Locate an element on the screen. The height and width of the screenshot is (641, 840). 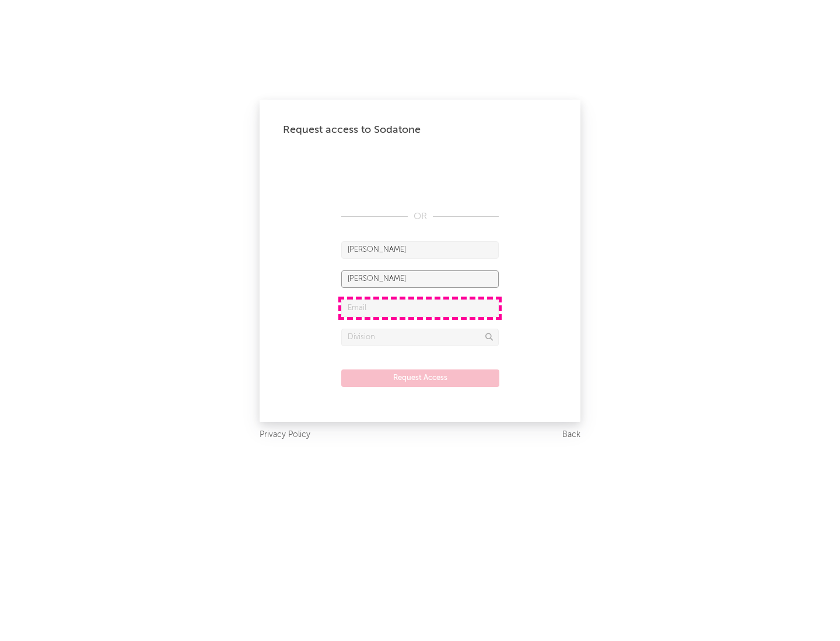
button: Request Access is located at coordinates (420, 378).